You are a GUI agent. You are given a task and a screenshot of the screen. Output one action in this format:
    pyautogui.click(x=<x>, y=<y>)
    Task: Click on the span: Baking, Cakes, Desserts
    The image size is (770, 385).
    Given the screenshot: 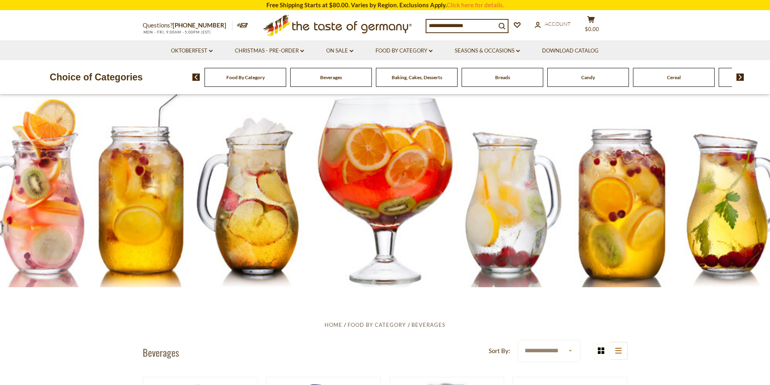 What is the action you would take?
    pyautogui.click(x=417, y=77)
    